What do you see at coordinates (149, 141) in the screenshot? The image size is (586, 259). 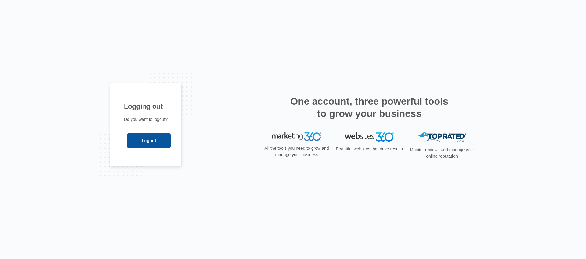 I see `input: Logout` at bounding box center [149, 141].